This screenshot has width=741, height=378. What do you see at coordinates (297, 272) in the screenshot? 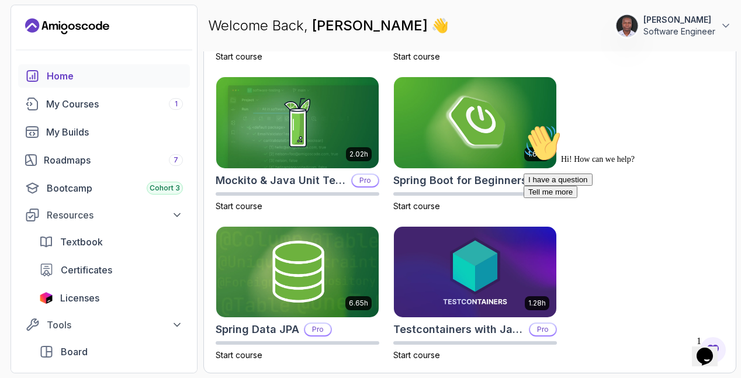
I see `img: Spring Data JPA card` at bounding box center [297, 272].